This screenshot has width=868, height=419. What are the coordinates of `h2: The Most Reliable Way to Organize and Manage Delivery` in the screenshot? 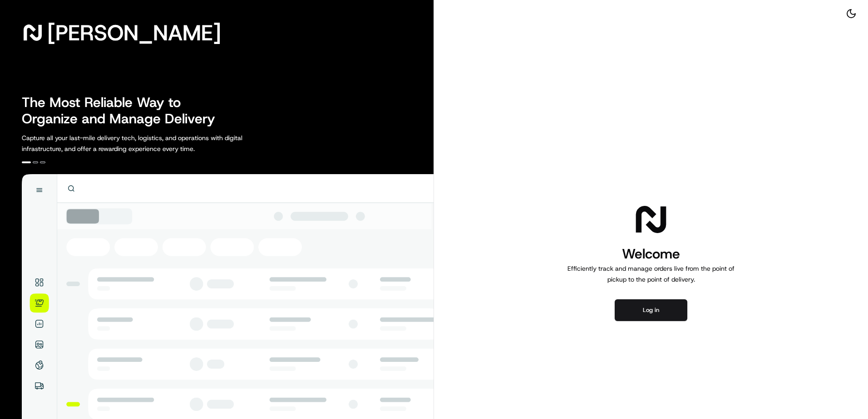 It's located at (124, 111).